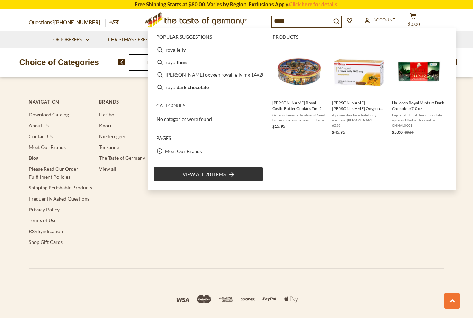  Describe the element at coordinates (208, 75) in the screenshot. I see `li: zell oxygen royal jelly mg 14×20 ml` at that location.